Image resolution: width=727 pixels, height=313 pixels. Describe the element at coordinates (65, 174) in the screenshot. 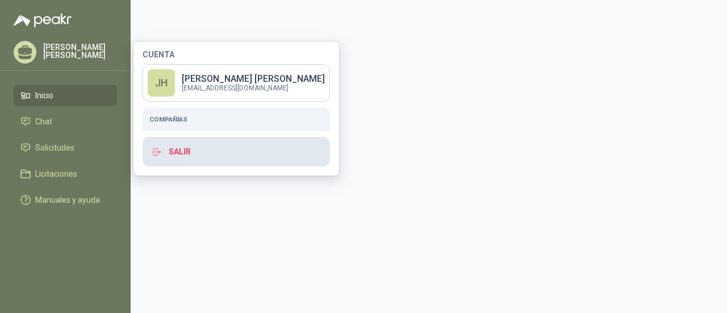

I see `a: Licitaciones` at that location.